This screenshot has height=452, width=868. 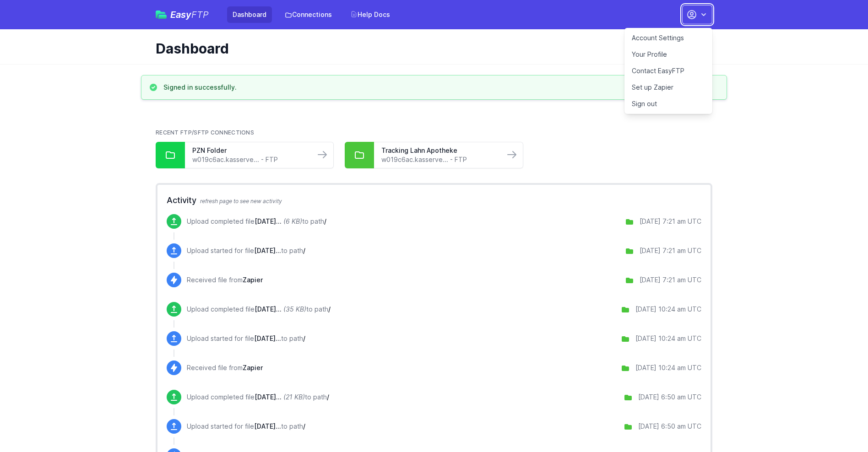 I want to click on a: EasyFTP, so click(x=182, y=15).